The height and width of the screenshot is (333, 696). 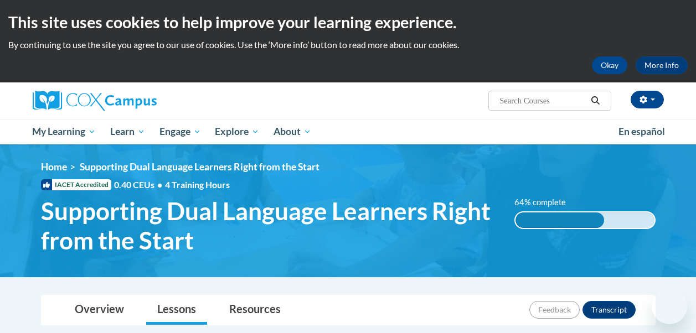 I want to click on label: 64% complete, so click(x=546, y=203).